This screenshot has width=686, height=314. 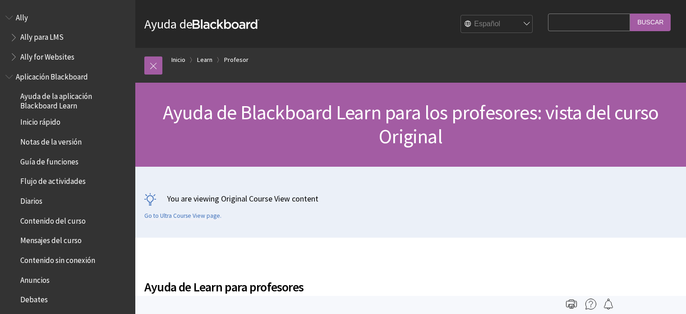 What do you see at coordinates (53, 219) in the screenshot?
I see `span: Contenido del curso` at bounding box center [53, 219].